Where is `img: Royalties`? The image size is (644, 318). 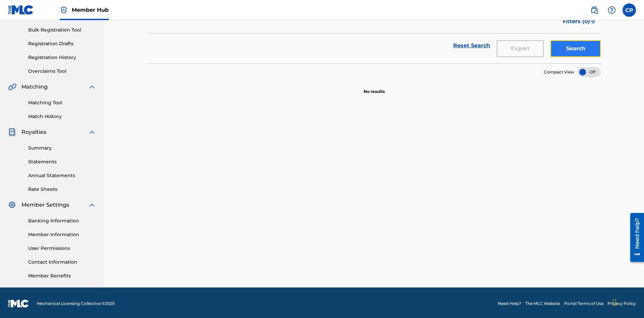 img: Royalties is located at coordinates (12, 132).